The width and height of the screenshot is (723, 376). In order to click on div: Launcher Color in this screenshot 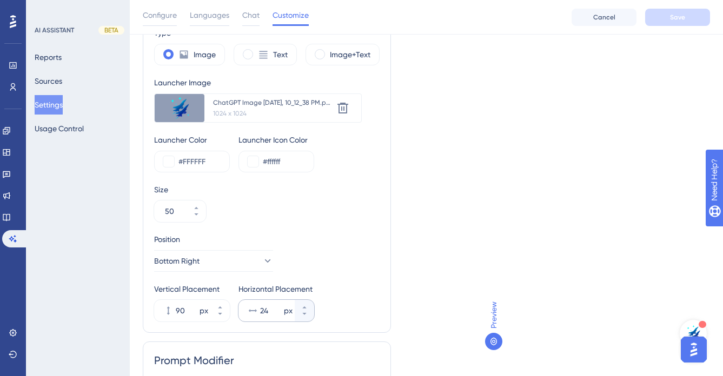, I will do `click(192, 140)`.